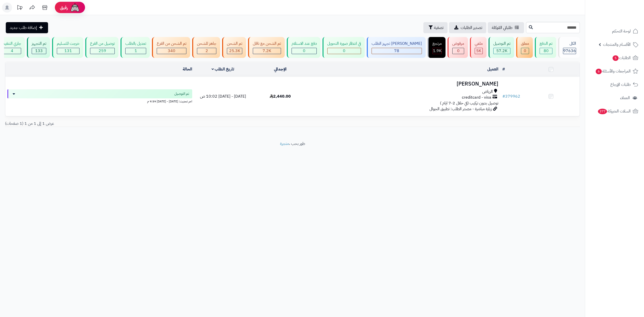 The height and width of the screenshot is (317, 644). Describe the element at coordinates (599, 71) in the screenshot. I see `span: 6` at that location.